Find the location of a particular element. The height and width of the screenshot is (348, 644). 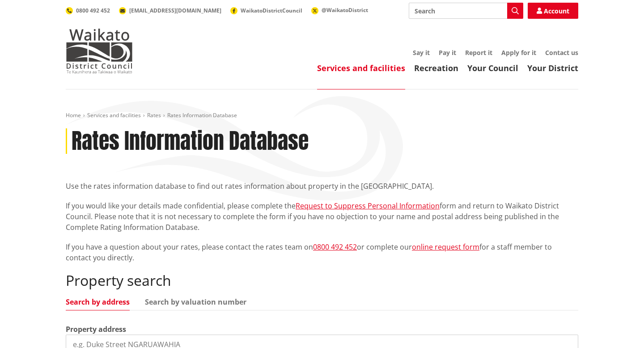

a: Your Council is located at coordinates (493, 68).